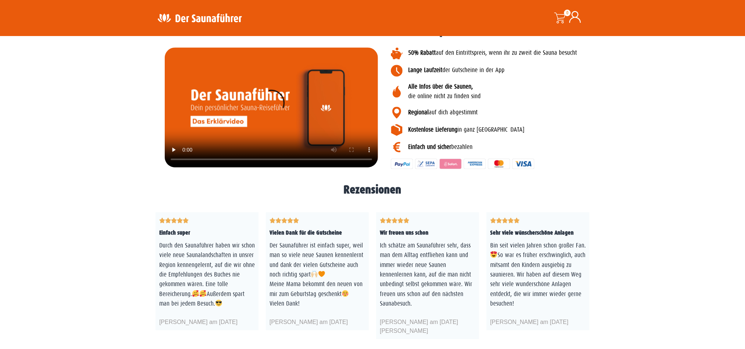 Image resolution: width=745 pixels, height=349 pixels. Describe the element at coordinates (505, 112) in the screenshot. I see `p: auf dich abgestimmt` at that location.